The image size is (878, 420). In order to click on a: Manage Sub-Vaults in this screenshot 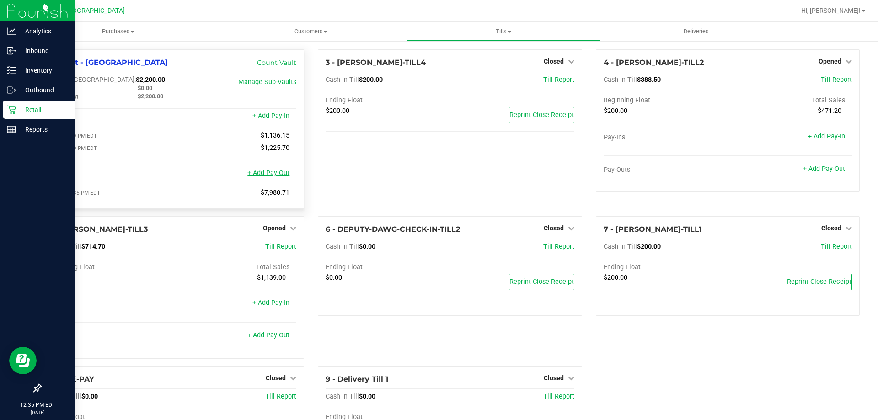, I will do `click(267, 82)`.